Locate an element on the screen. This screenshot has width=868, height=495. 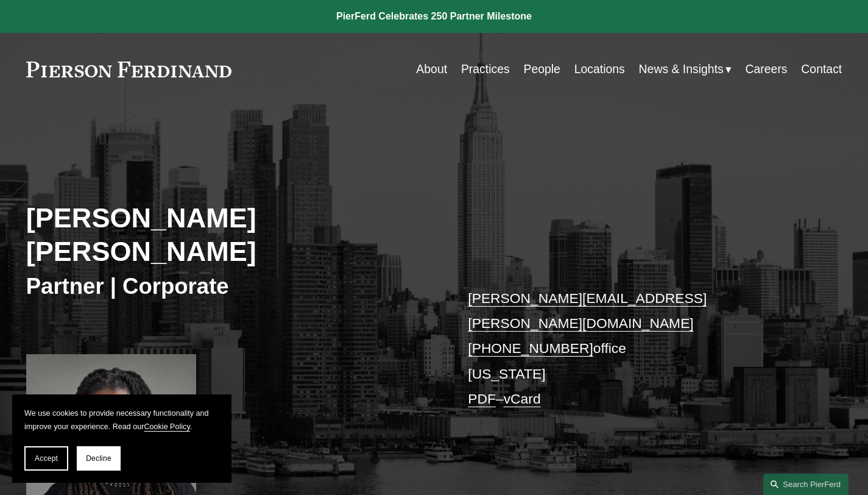
a: About is located at coordinates (431, 69).